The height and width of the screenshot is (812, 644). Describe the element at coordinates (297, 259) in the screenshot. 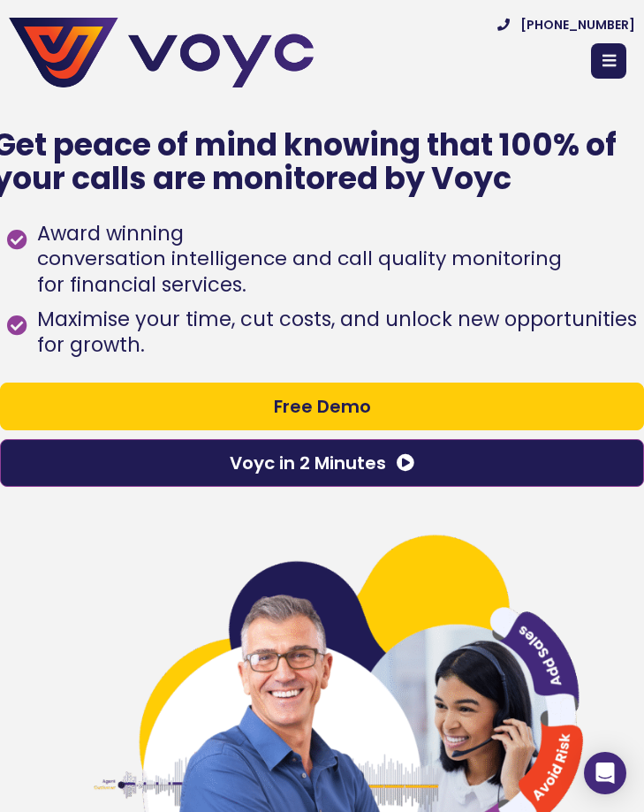

I see `span: Award winning for financial services.` at that location.